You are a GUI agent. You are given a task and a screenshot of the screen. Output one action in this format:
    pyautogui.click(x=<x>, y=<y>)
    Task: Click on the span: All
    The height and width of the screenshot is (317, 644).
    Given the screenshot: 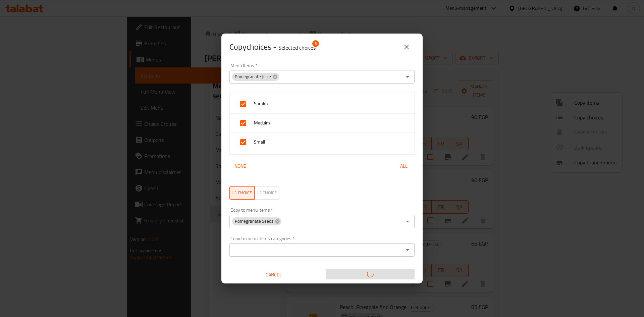 What is the action you would take?
    pyautogui.click(x=404, y=166)
    